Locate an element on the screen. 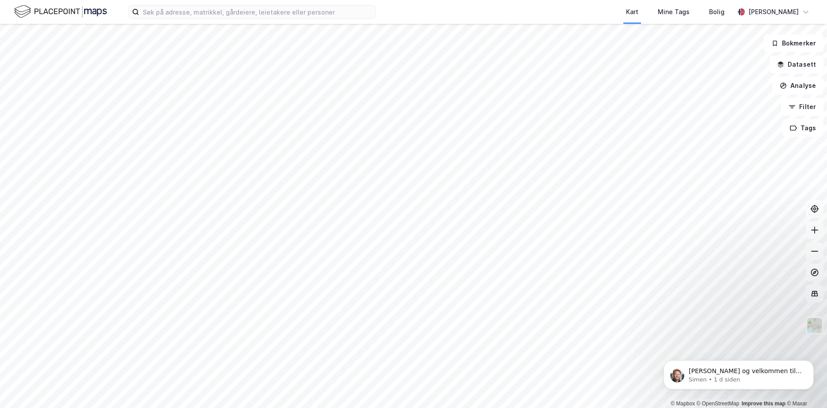 The height and width of the screenshot is (408, 827). a: OpenStreetMap is located at coordinates (718, 404).